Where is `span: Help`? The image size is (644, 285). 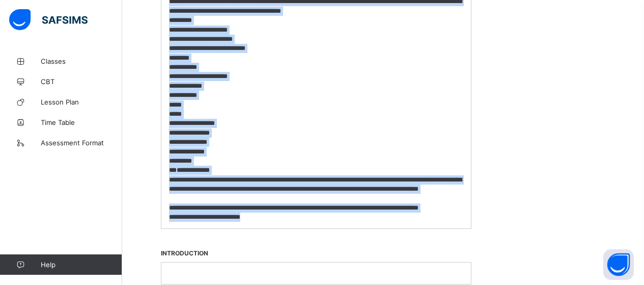
span: Help is located at coordinates (81, 264).